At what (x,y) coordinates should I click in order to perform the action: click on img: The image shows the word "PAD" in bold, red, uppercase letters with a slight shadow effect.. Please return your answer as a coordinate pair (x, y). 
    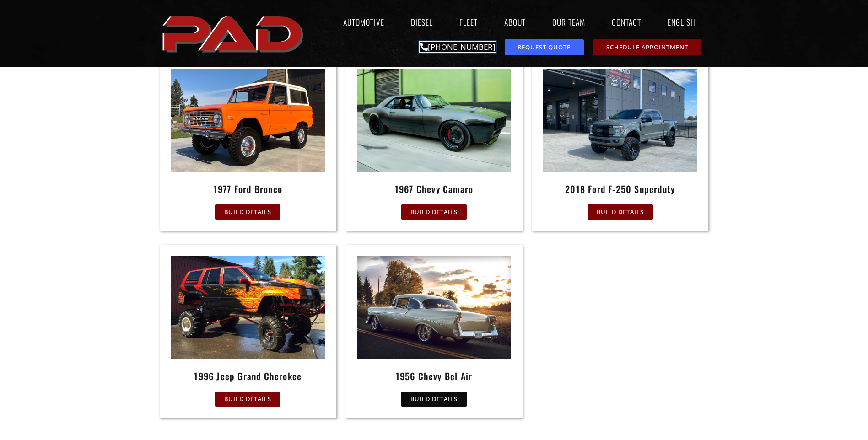
    Looking at the image, I should click on (234, 33).